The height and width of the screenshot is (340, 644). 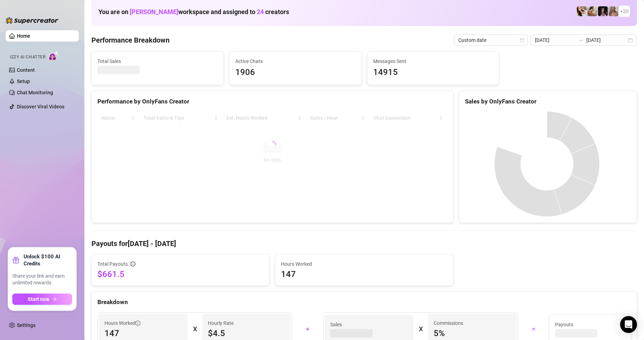 What do you see at coordinates (603, 11) in the screenshot?
I see `img: Baby (@babyyyybellaa)` at bounding box center [603, 11].